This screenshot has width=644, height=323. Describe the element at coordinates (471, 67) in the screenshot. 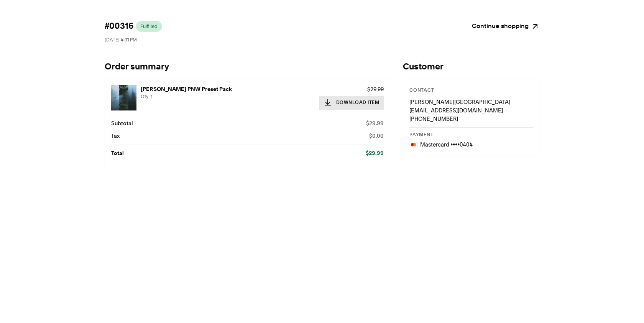

I see `h2: Customer` at that location.